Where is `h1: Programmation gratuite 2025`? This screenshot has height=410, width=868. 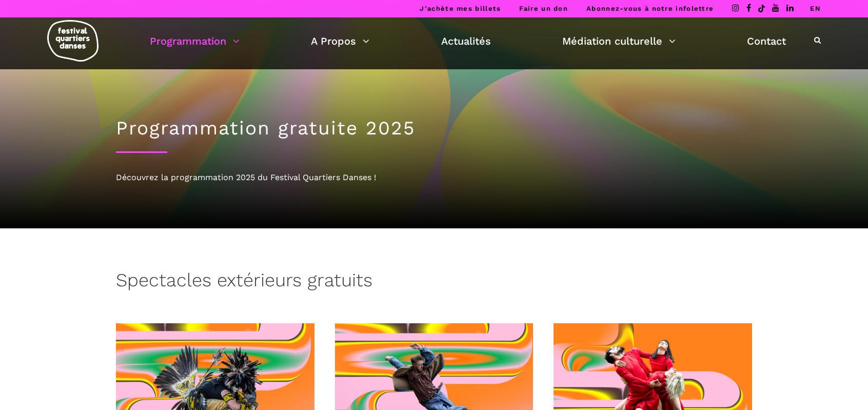 h1: Programmation gratuite 2025 is located at coordinates (434, 128).